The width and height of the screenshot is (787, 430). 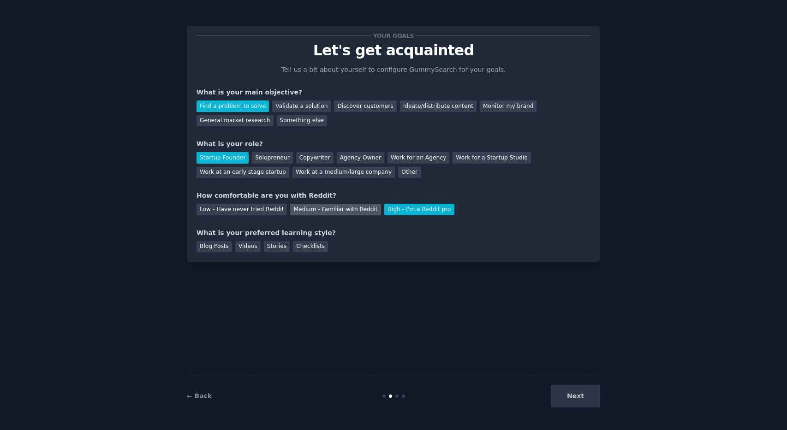 What do you see at coordinates (301, 106) in the screenshot?
I see `div: Validate a solution` at bounding box center [301, 106].